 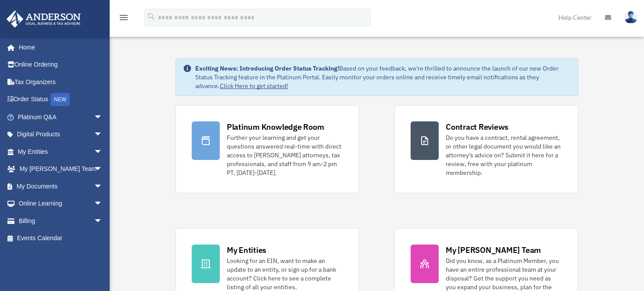 What do you see at coordinates (284, 156) in the screenshot?
I see `div: Further your learning and get your questions answered real-time with direct access to [PERSON_NAM...` at bounding box center [284, 156].